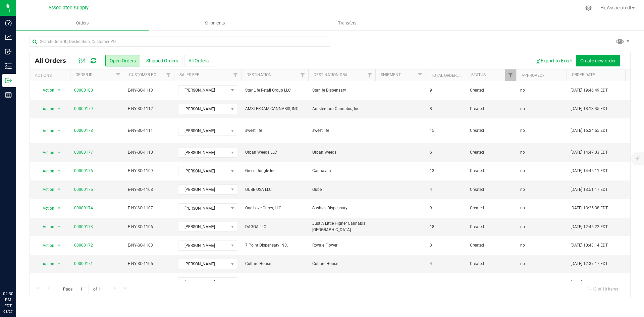 The width and height of the screenshot is (644, 317). What do you see at coordinates (215, 23) in the screenshot?
I see `span: Shipments` at bounding box center [215, 23].